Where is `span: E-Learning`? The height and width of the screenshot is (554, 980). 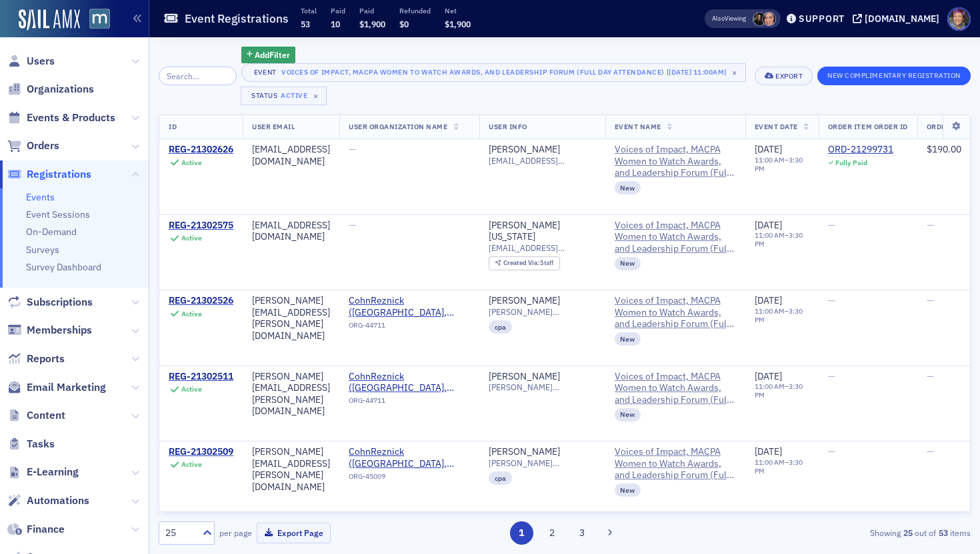
span: E-Learning is located at coordinates (52, 472).